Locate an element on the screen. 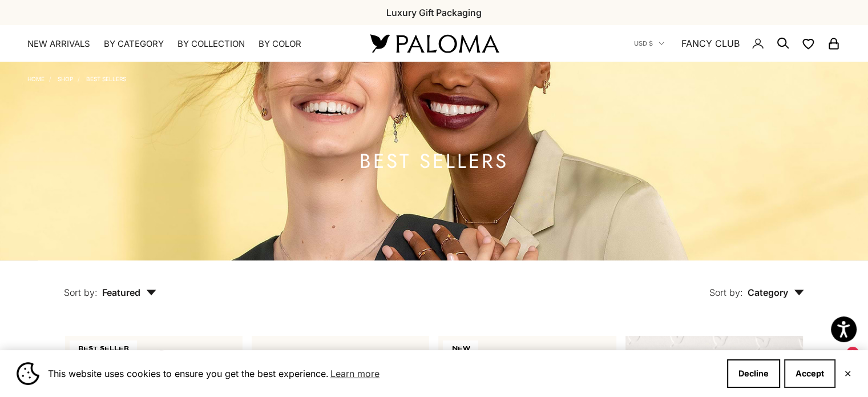  summary: By Collection is located at coordinates (211, 44).